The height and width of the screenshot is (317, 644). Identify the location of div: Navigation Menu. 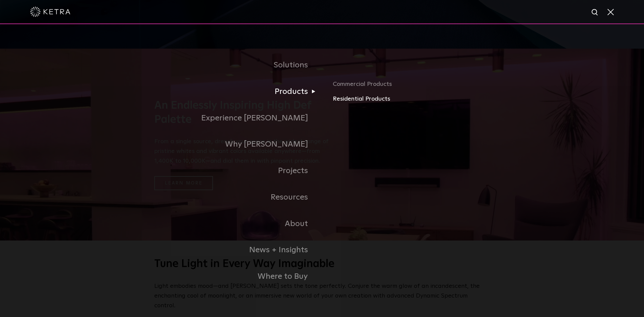
(322, 171).